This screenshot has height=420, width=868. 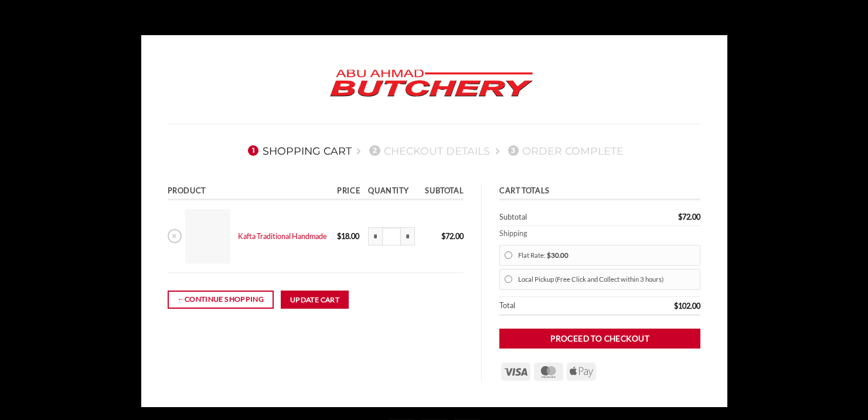 What do you see at coordinates (600, 338) in the screenshot?
I see `a: Proceed to checkout` at bounding box center [600, 338].